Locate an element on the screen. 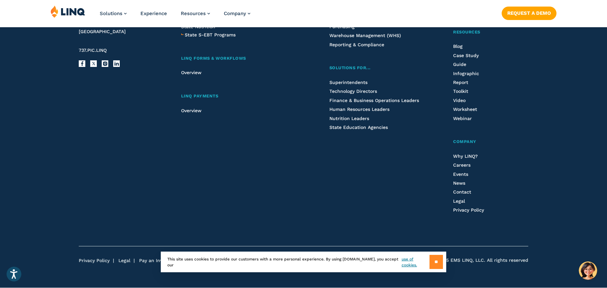 The height and width of the screenshot is (288, 607). nav: Button Navigation is located at coordinates (529, 12).